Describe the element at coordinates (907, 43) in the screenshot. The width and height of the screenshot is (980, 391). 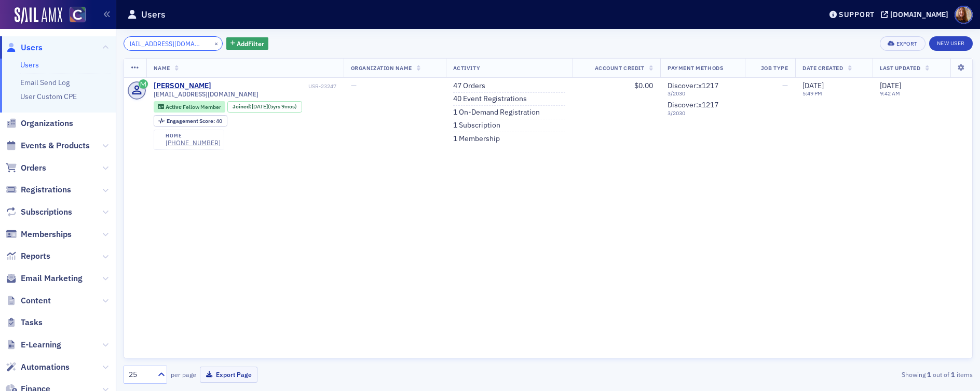
I see `div: Export` at that location.